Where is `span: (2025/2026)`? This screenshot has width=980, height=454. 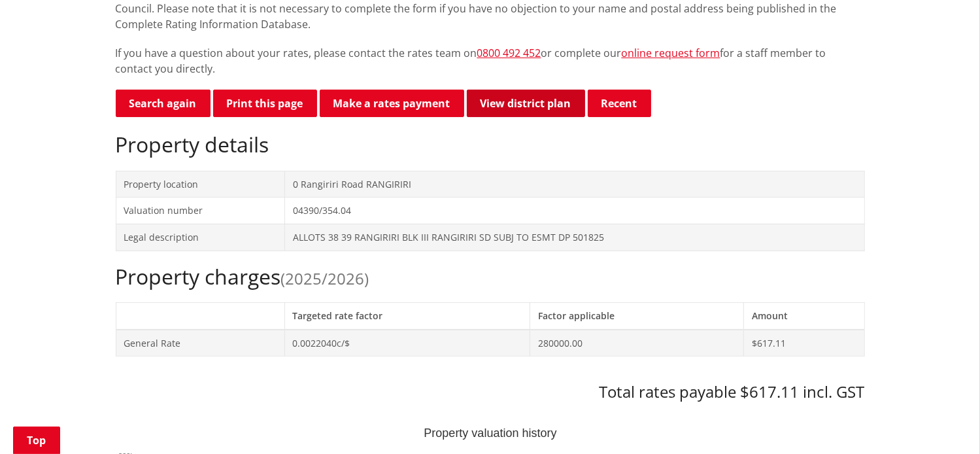 span: (2025/2026) is located at coordinates (325, 278).